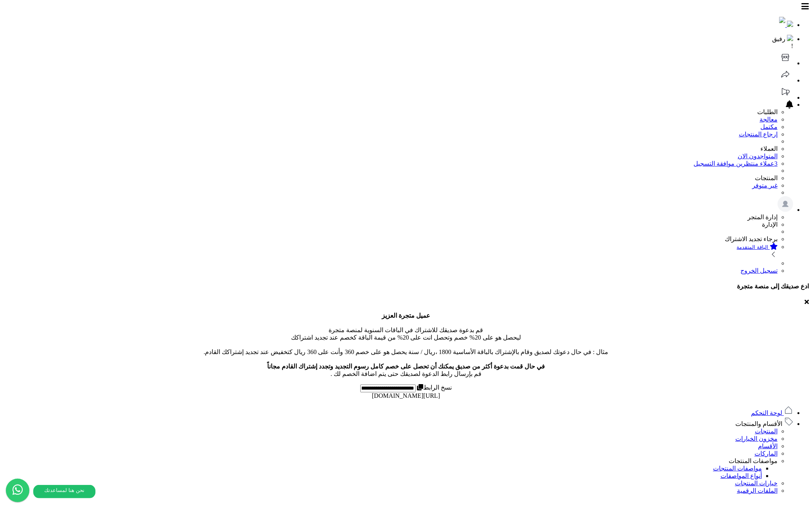 This screenshot has height=508, width=812. I want to click on img: logo-2.png, so click(783, 21).